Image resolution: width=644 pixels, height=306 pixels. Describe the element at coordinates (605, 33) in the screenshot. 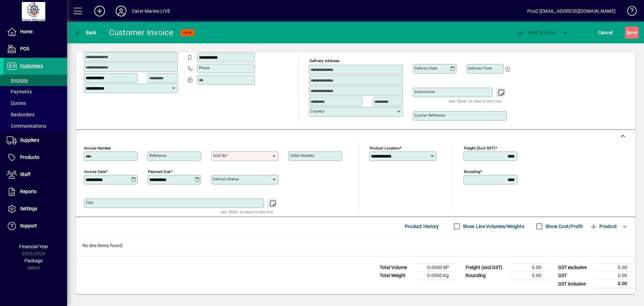

I see `button: Cancel` at that location.